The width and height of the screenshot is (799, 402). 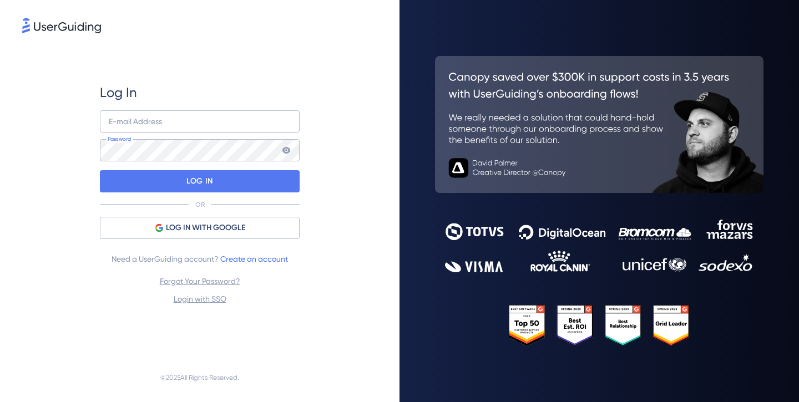 What do you see at coordinates (600, 246) in the screenshot?
I see `img: 9302ce2ac39453076f5bc0f2f2ca889b.svg` at bounding box center [600, 246].